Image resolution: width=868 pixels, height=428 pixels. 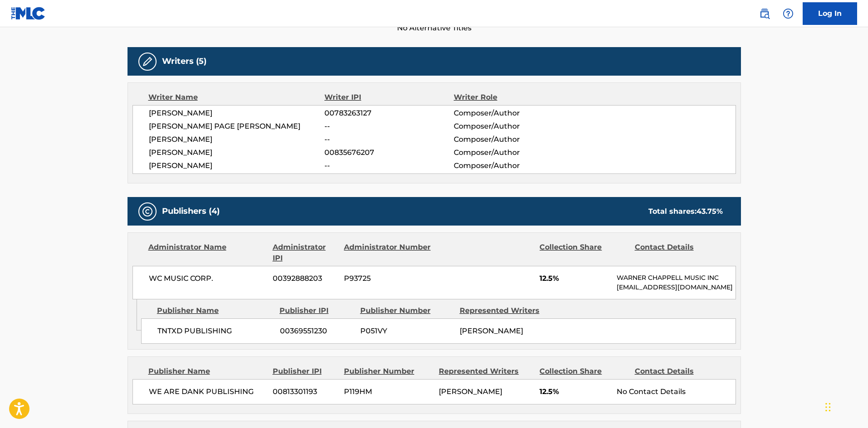 I want to click on img: MLC Logo, so click(x=28, y=13).